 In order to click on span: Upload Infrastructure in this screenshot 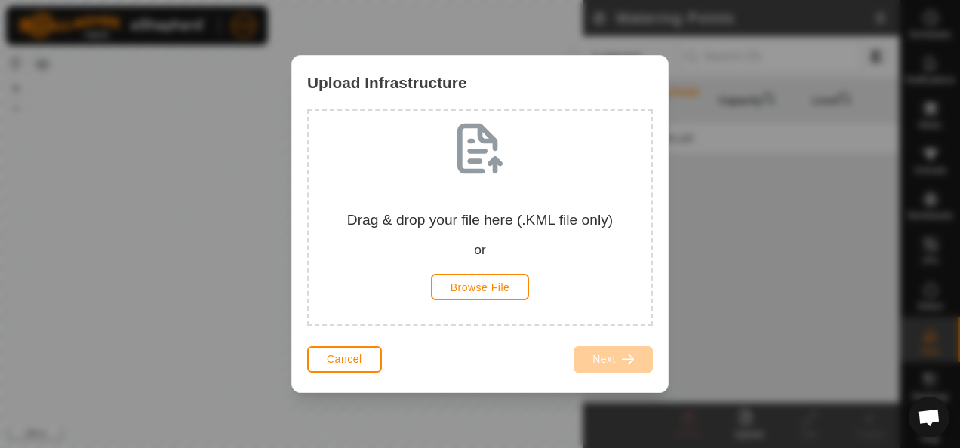, I will do `click(386, 82)`.